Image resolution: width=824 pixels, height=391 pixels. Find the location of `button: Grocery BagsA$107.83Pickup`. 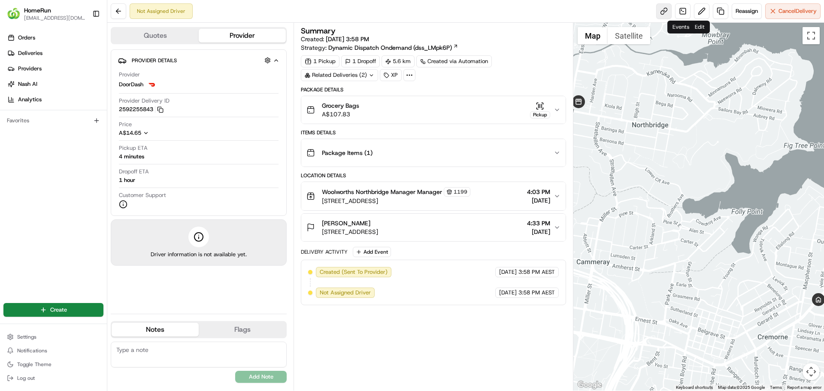

button: Grocery BagsA$107.83Pickup is located at coordinates (433, 110).